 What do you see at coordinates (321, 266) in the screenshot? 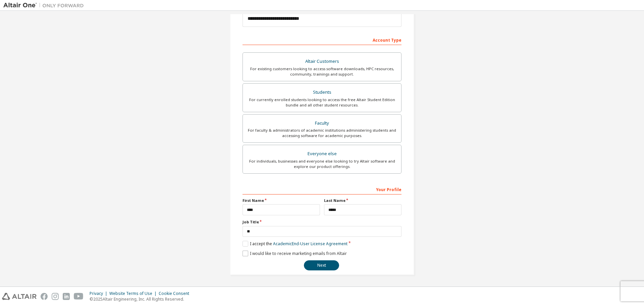
I see `button: Next` at bounding box center [321, 266].